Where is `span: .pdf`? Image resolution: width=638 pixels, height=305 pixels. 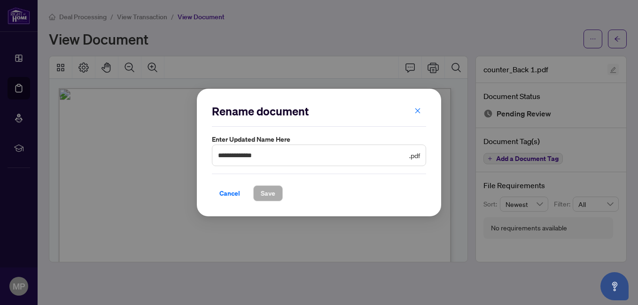 span: .pdf is located at coordinates (414, 156).